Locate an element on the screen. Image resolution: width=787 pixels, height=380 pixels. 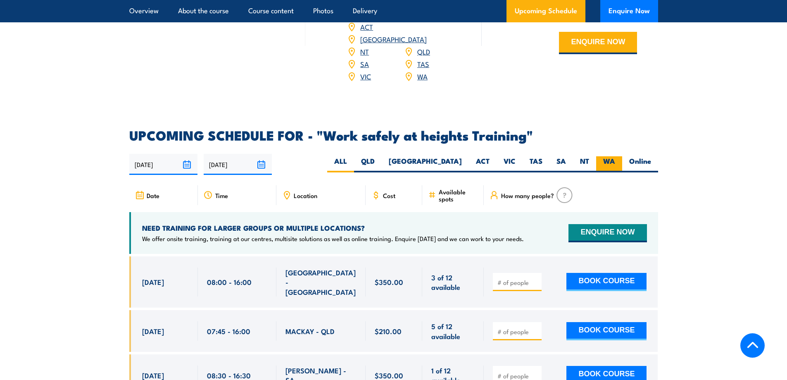
label: WA is located at coordinates (609, 164).